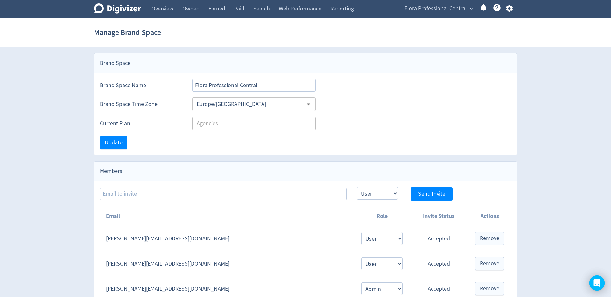 This screenshot has height=297, width=611. I want to click on label: Brand Space Name, so click(141, 85).